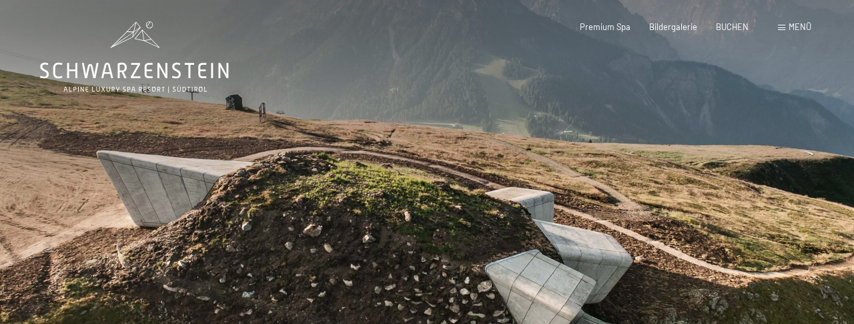  Describe the element at coordinates (732, 27) in the screenshot. I see `span: BUCHEN` at that location.